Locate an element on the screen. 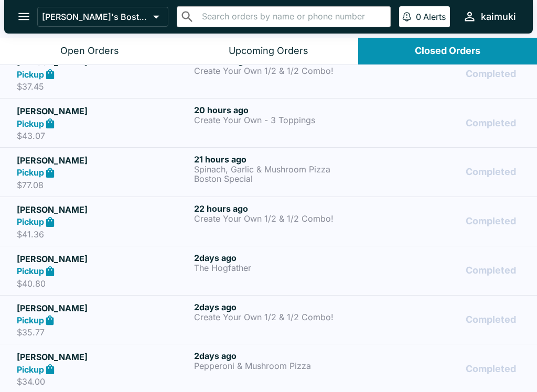 This screenshot has height=392, width=537. p: $37.45 is located at coordinates (103, 87).